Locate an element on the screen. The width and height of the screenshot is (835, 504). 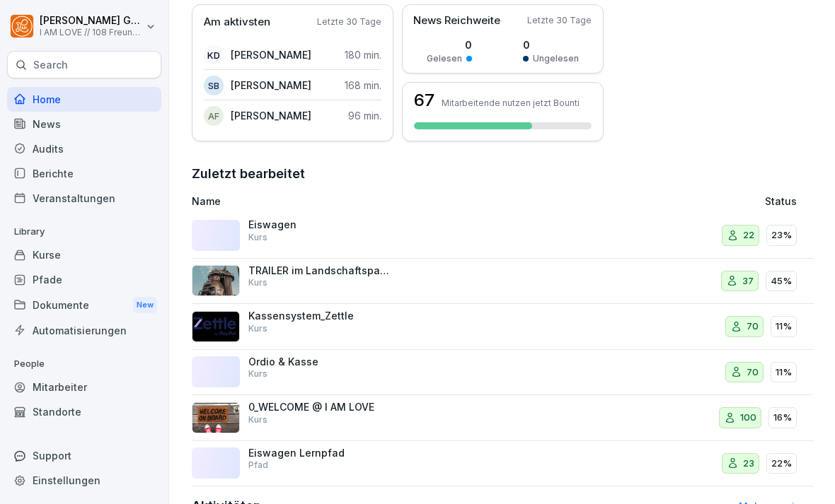
div: News is located at coordinates (84, 123).